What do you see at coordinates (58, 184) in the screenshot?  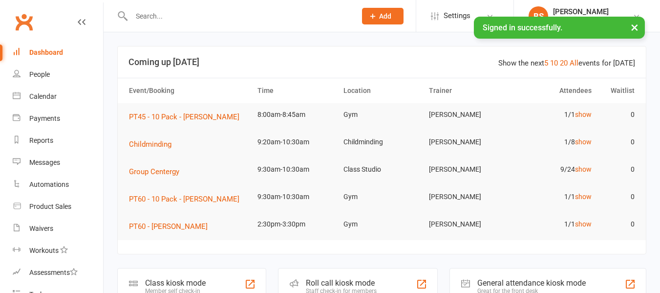 I see `a: Automations` at bounding box center [58, 184].